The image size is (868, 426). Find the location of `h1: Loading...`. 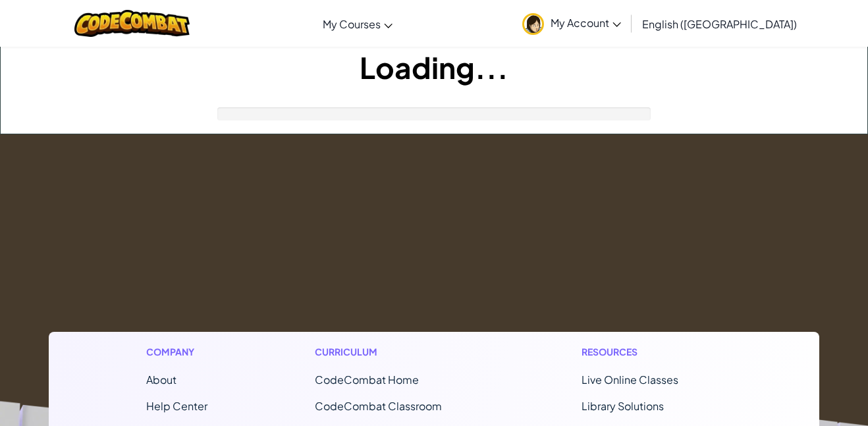

h1: Loading... is located at coordinates (434, 67).